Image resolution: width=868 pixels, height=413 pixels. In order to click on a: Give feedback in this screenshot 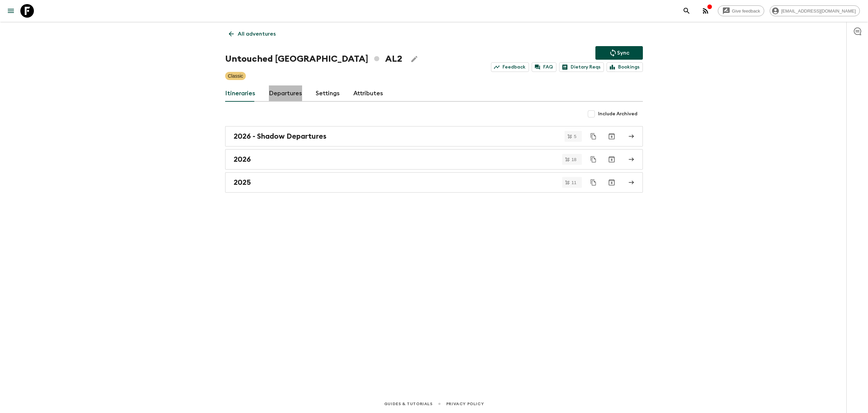, I will do `click(741, 11)`.